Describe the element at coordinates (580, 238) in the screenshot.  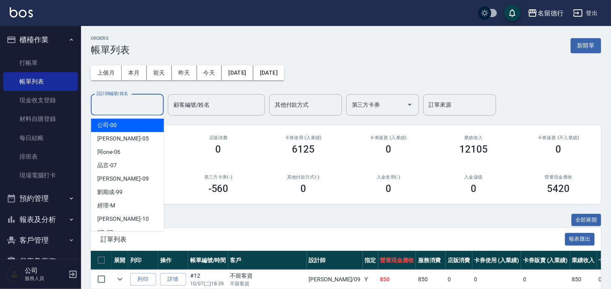
I see `a: 報表匯出` at that location.